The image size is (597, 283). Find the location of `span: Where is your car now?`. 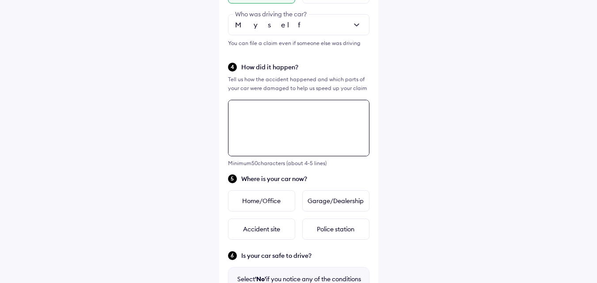

span: Where is your car now? is located at coordinates (305, 179).